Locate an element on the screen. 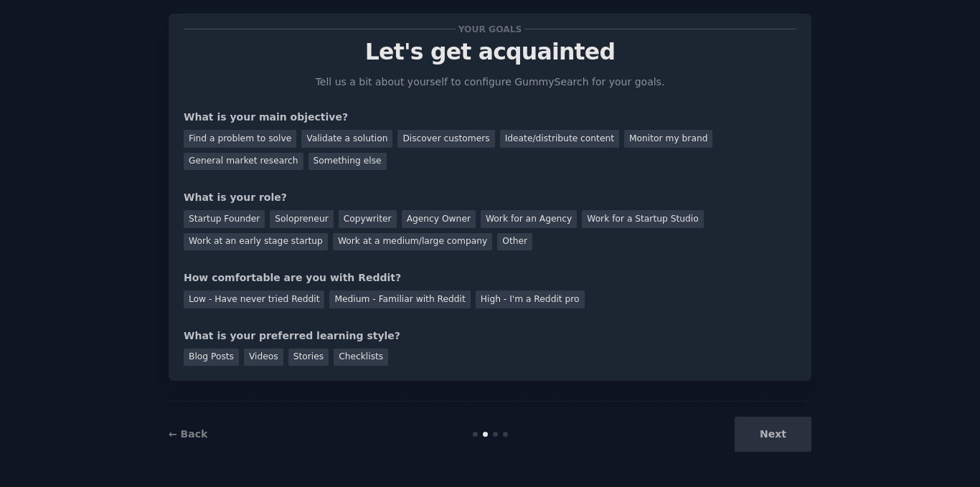 The height and width of the screenshot is (487, 980). div: Low - Have never tried Reddit is located at coordinates (254, 299).